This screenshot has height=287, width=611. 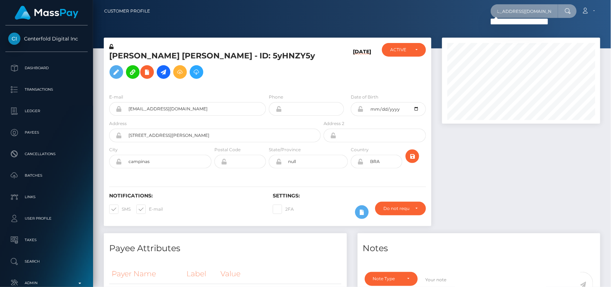 What do you see at coordinates (47, 89) in the screenshot?
I see `p: Transactions` at bounding box center [47, 89].